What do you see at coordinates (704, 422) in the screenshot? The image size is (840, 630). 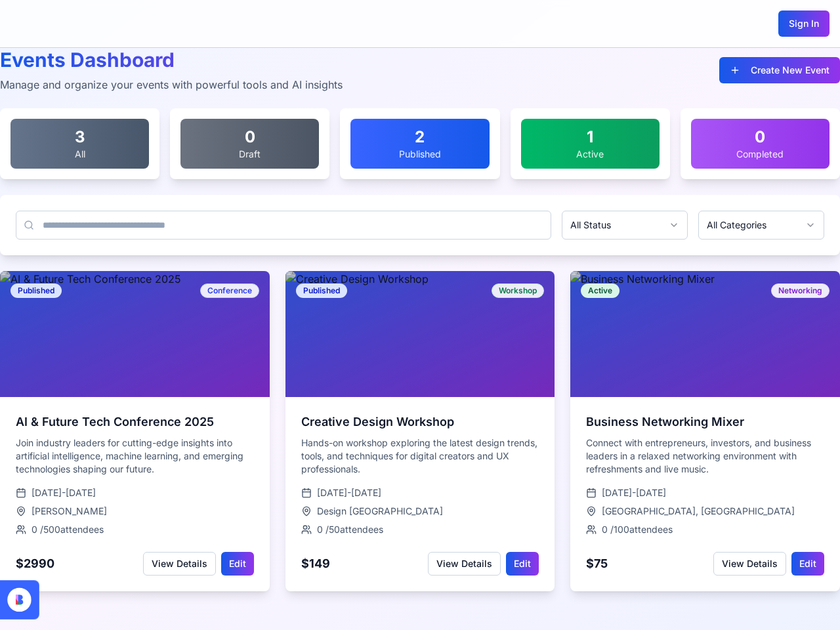 I see `h3: Business Networking Mixer` at bounding box center [704, 422].